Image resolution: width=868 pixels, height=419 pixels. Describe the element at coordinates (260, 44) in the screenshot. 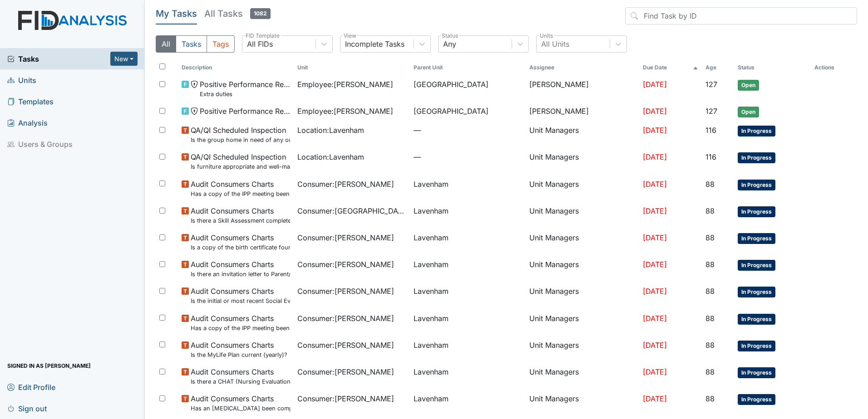

I see `div: All FIDs` at that location.